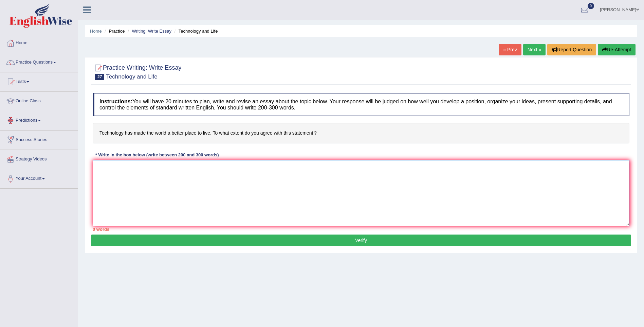 This screenshot has width=644, height=327. Describe the element at coordinates (39, 100) in the screenshot. I see `a: Online Class` at that location.